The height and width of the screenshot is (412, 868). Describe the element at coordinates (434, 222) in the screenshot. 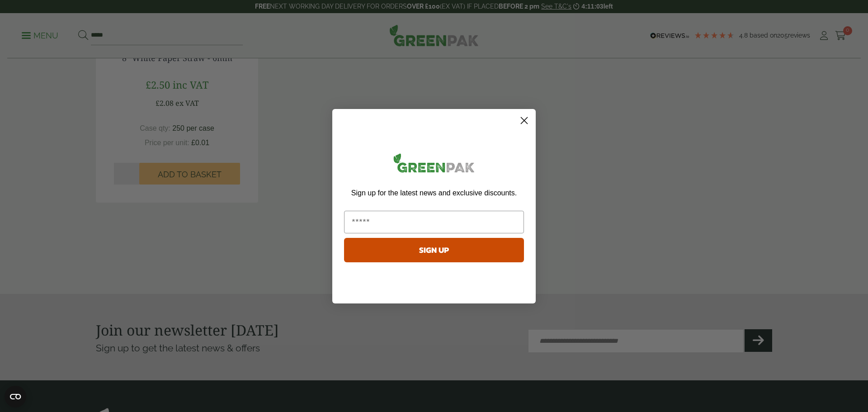

I see `input: Email` at that location.